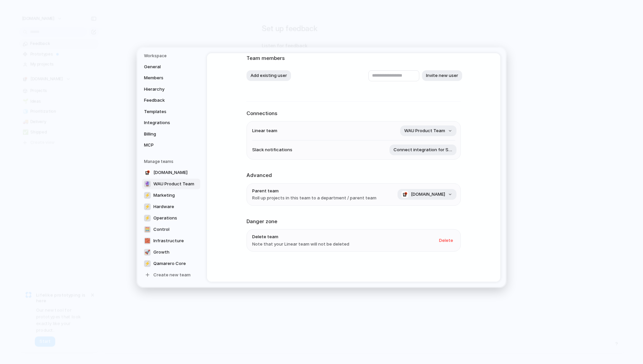 Image resolution: width=643 pixels, height=364 pixels. What do you see at coordinates (171, 112) in the screenshot?
I see `a: Templates` at bounding box center [171, 112].